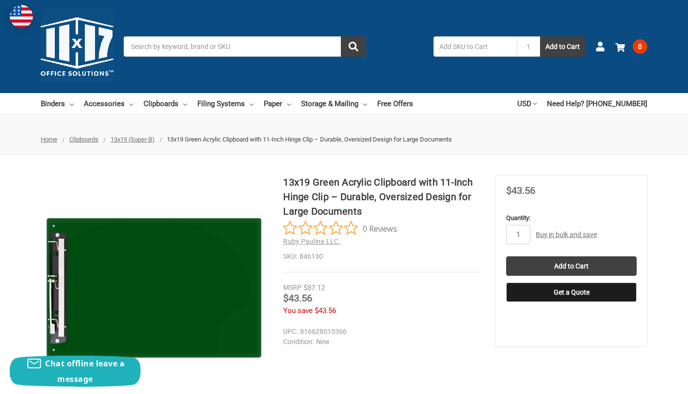 This screenshot has width=688, height=394. I want to click on a: Storage & Mailing, so click(334, 104).